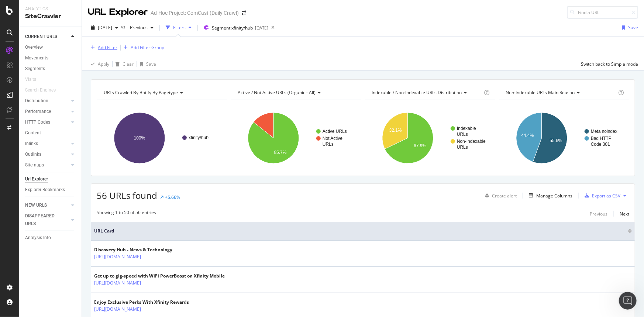  I want to click on a: DISAPPEARED URLS, so click(47, 220).